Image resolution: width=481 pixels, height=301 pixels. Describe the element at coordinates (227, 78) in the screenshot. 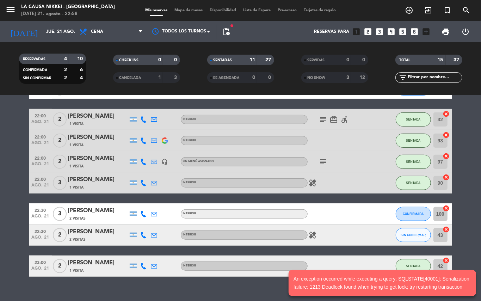

I see `span: RE AGENDADA` at that location.